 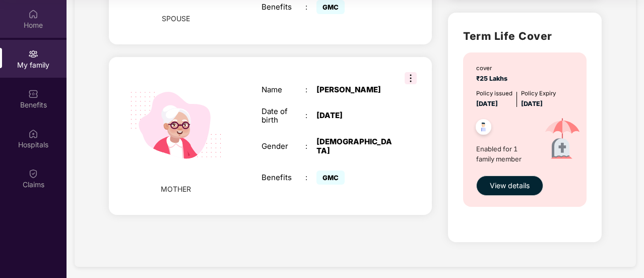 What do you see at coordinates (331, 177) in the screenshot?
I see `span: GMC` at bounding box center [331, 177].